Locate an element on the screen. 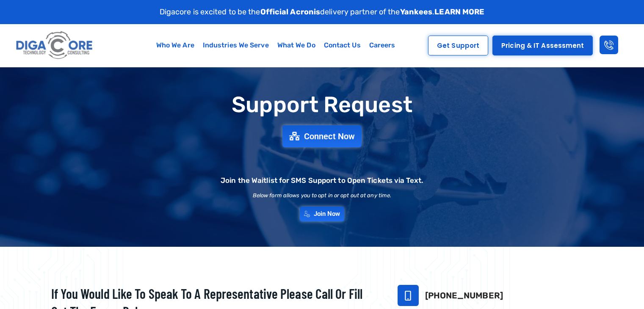 Image resolution: width=644 pixels, height=309 pixels. a: Pricing & IT Assessment is located at coordinates (542, 45).